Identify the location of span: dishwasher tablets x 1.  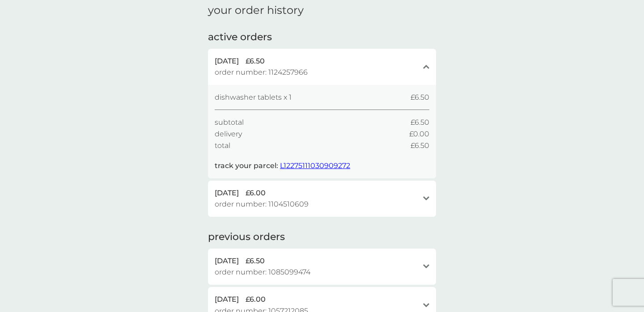
(253, 98).